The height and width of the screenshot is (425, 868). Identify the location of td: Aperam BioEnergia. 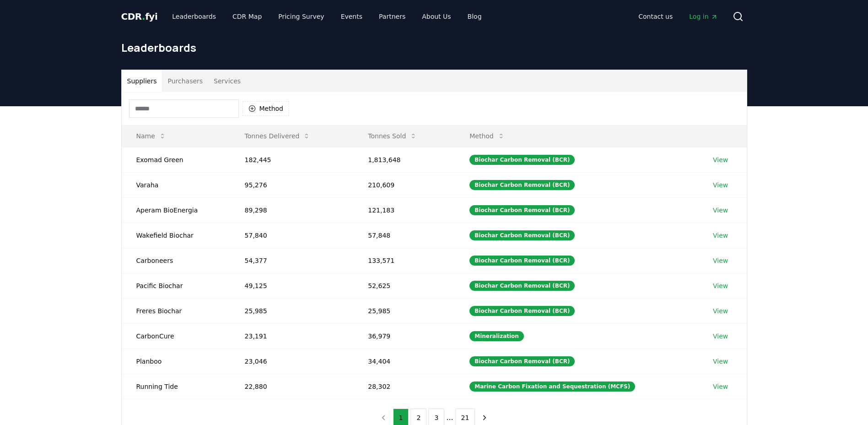
(176, 209).